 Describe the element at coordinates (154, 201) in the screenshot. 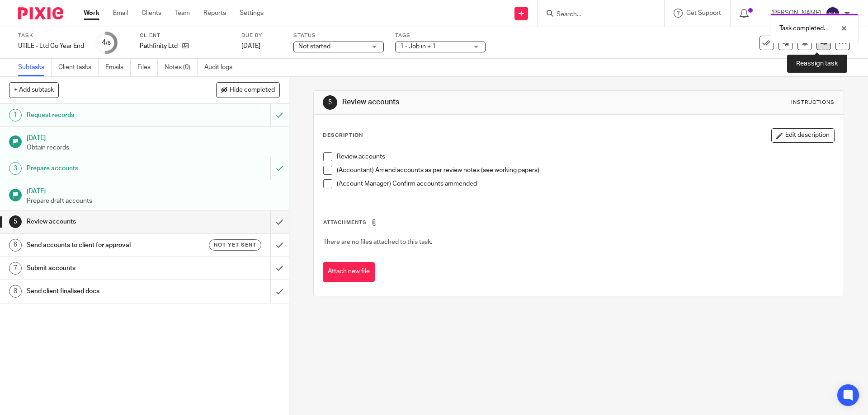

I see `p: Prepare draft accounts` at that location.